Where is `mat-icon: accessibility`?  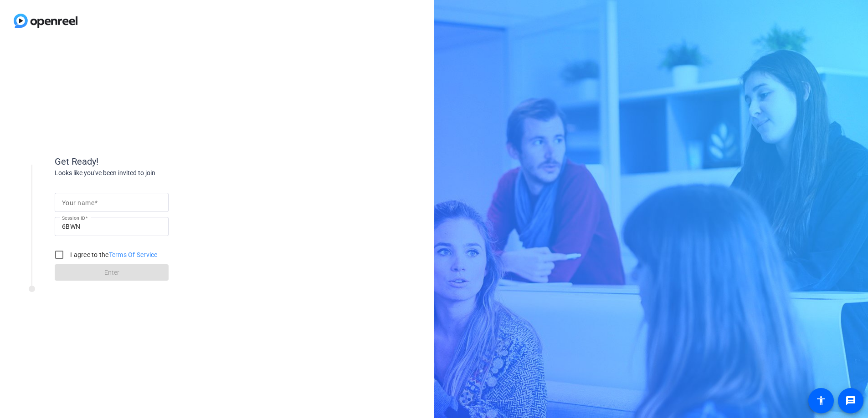 mat-icon: accessibility is located at coordinates (821, 401).